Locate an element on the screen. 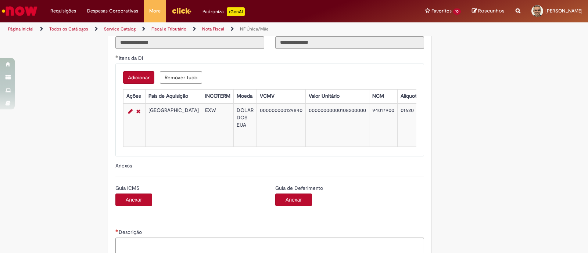 The image size is (588, 253). a: Fiscal e Tributário is located at coordinates (169, 29).